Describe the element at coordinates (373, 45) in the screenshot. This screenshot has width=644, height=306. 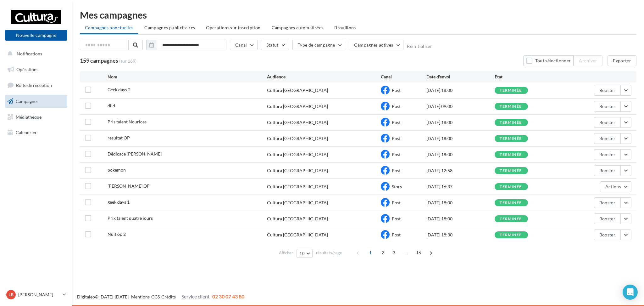
I see `span: Campagnes actives` at that location.